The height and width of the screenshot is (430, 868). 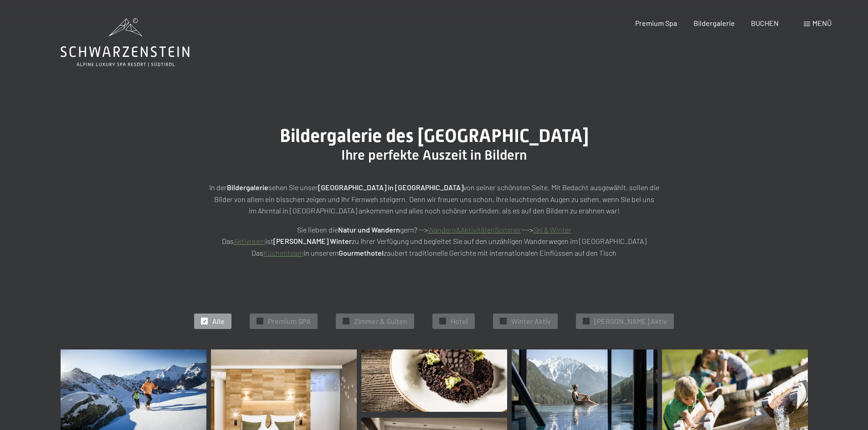 What do you see at coordinates (218, 321) in the screenshot?
I see `span: Alle` at bounding box center [218, 321].